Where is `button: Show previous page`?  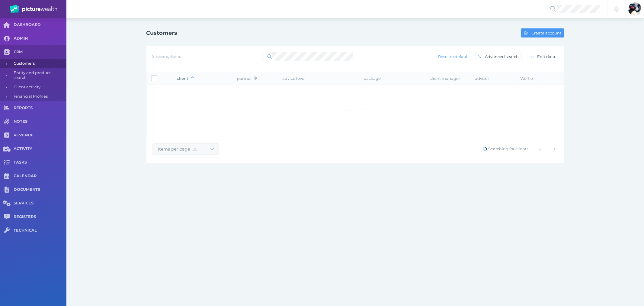
button: Show previous page is located at coordinates (541, 149).